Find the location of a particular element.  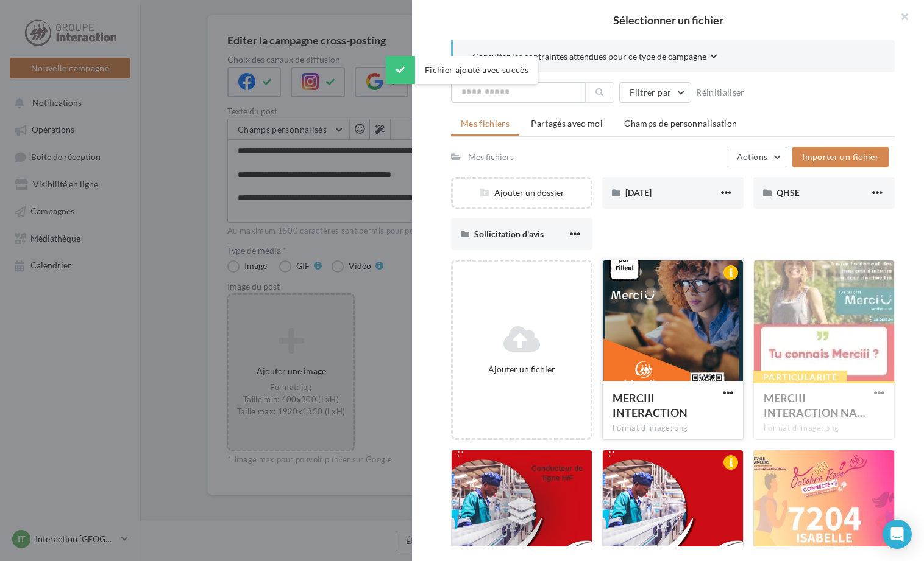

button: Actions is located at coordinates (757, 157).